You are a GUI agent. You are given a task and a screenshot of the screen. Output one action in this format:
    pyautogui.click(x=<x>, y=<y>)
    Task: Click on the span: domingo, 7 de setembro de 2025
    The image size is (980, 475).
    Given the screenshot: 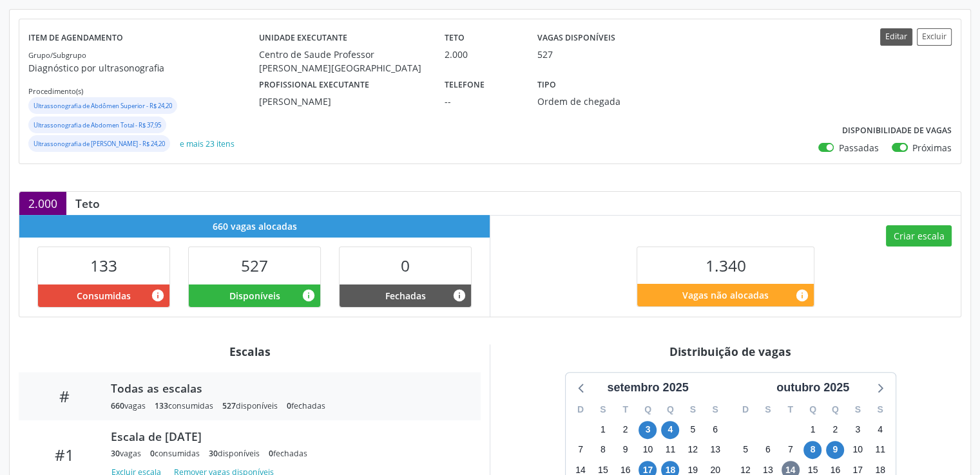 What is the action you would take?
    pyautogui.click(x=580, y=450)
    